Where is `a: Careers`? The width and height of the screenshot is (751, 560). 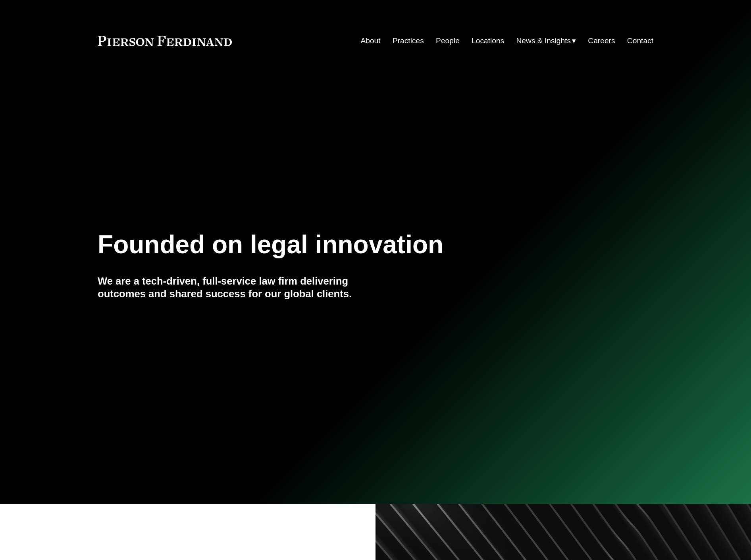
a: Careers is located at coordinates (602, 41).